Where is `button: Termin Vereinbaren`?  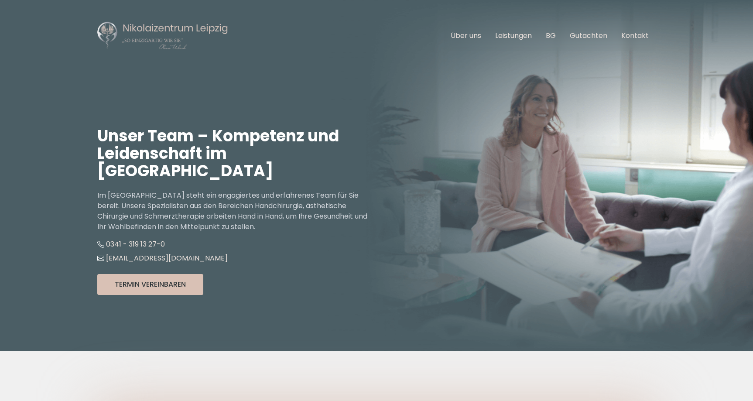
button: Termin Vereinbaren is located at coordinates (150, 284).